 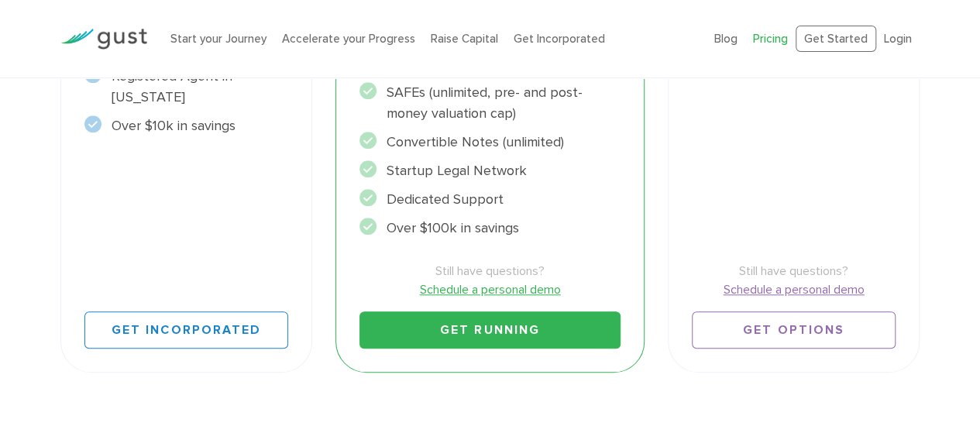 What do you see at coordinates (490, 199) in the screenshot?
I see `li: Dedicated Support` at bounding box center [490, 199].